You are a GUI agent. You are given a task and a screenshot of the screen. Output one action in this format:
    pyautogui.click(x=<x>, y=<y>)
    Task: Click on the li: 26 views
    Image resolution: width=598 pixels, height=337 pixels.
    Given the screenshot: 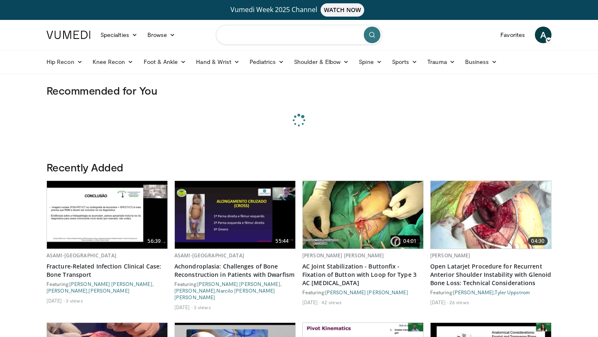 What is the action you would take?
    pyautogui.click(x=459, y=302)
    